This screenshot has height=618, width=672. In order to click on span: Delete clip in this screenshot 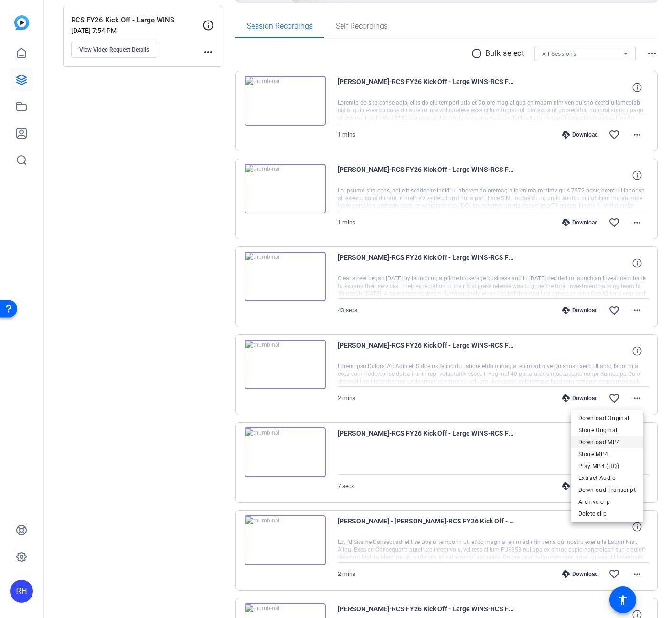, I will do `click(607, 514)`.